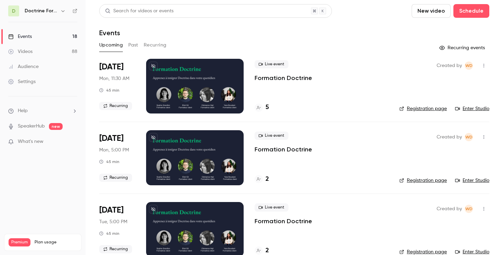  What do you see at coordinates (133, 45) in the screenshot?
I see `button: Past` at bounding box center [133, 45].